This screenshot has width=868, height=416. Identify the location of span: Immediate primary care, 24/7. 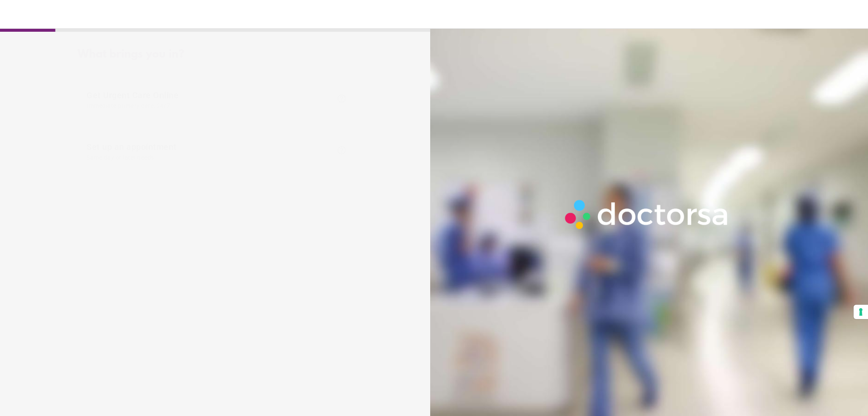
(210, 106).